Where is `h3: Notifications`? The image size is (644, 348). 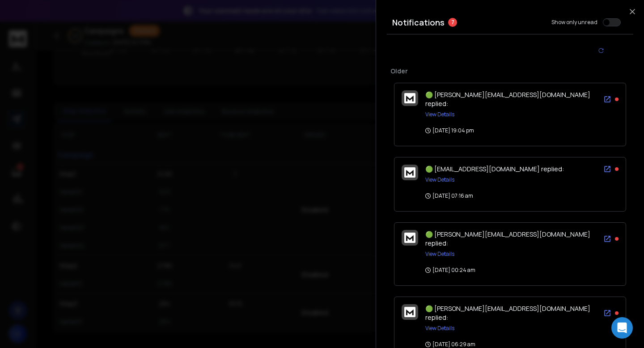
h3: Notifications is located at coordinates (418, 23).